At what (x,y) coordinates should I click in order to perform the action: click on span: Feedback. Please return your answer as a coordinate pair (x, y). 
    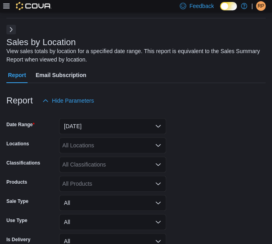
    Looking at the image, I should click on (201, 6).